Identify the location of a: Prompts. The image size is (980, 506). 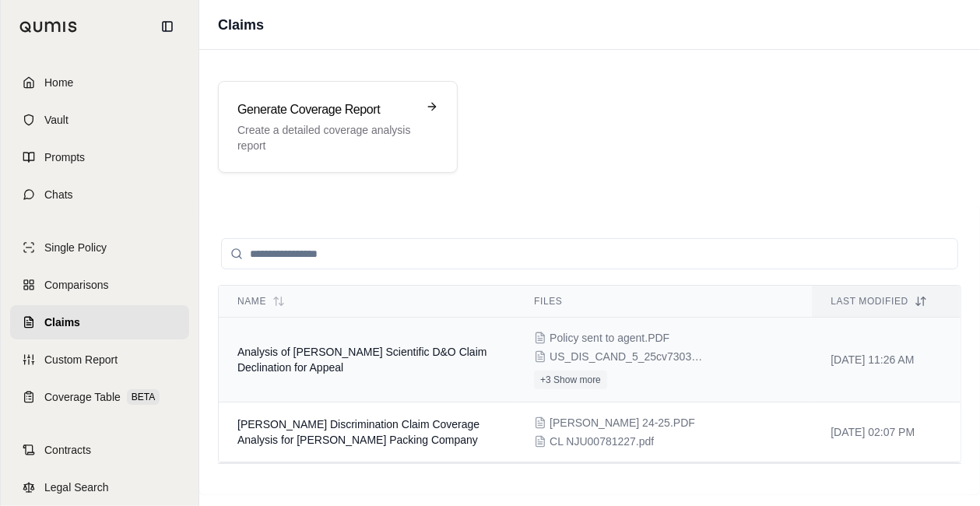
(100, 157).